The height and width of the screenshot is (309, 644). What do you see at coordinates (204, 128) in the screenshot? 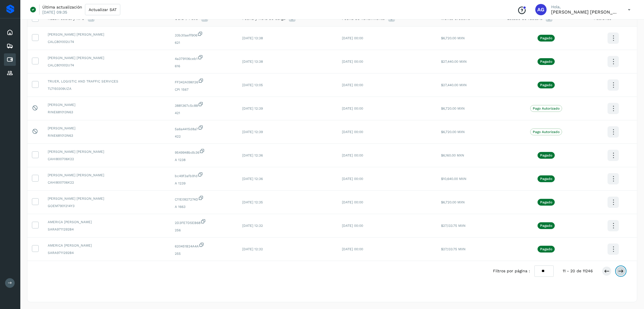
I see `span: 5a6a4415d8a7` at bounding box center [204, 128].